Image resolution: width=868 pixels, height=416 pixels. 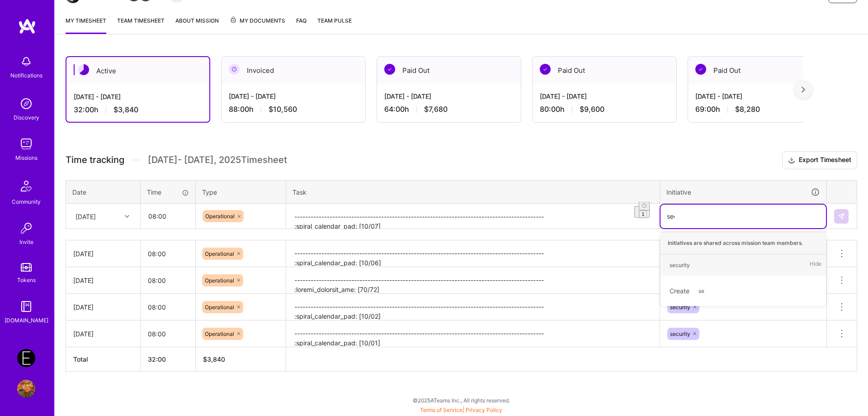 I want to click on th: Total, so click(x=103, y=359).